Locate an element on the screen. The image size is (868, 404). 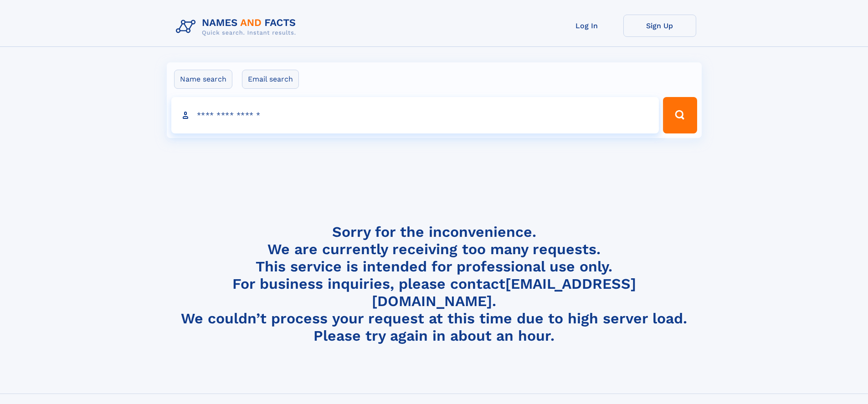
img: Logo Names and Facts is located at coordinates (238, 27).